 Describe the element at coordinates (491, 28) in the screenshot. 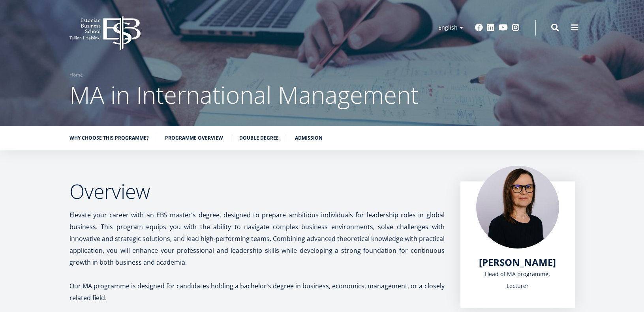

I see `a: Linkedin` at that location.